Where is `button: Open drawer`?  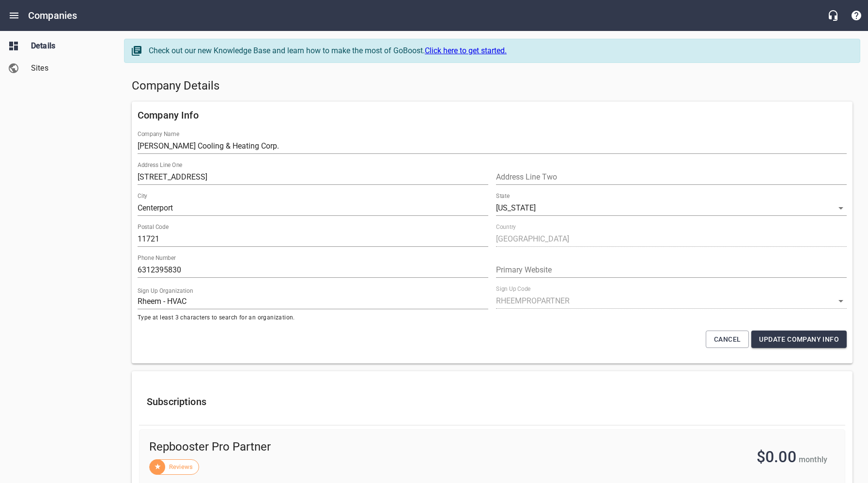
button: Open drawer is located at coordinates (14, 16).